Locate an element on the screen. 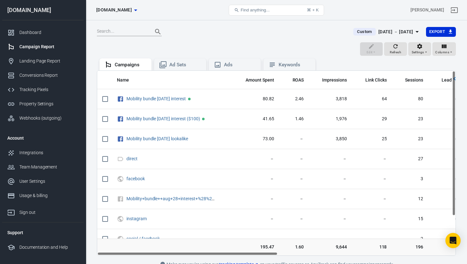 Image resolution: width=467 pixels, height=264 pixels. div: Sign out is located at coordinates (49, 213).